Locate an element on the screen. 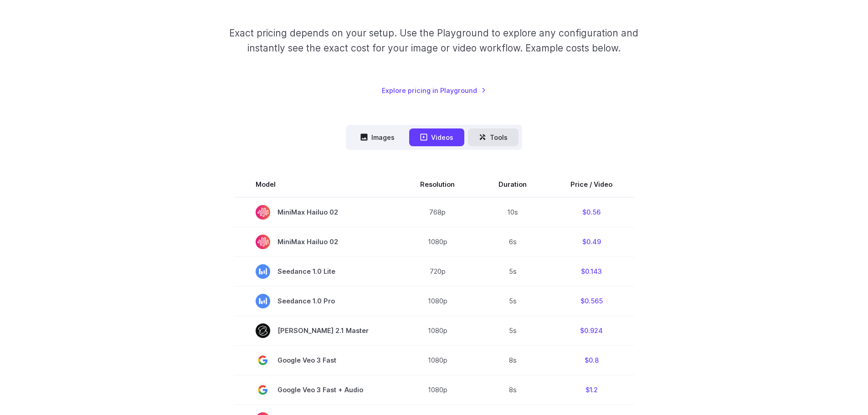 The width and height of the screenshot is (868, 415). p: Exact pricing depends on your setup. Use the Playground to explore any configuration and instantl... is located at coordinates (434, 41).